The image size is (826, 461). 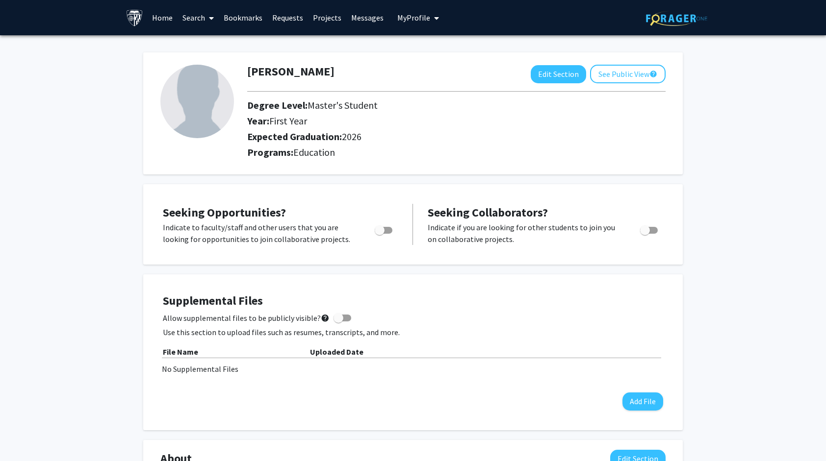 What do you see at coordinates (342, 105) in the screenshot?
I see `span: Master's Student` at bounding box center [342, 105].